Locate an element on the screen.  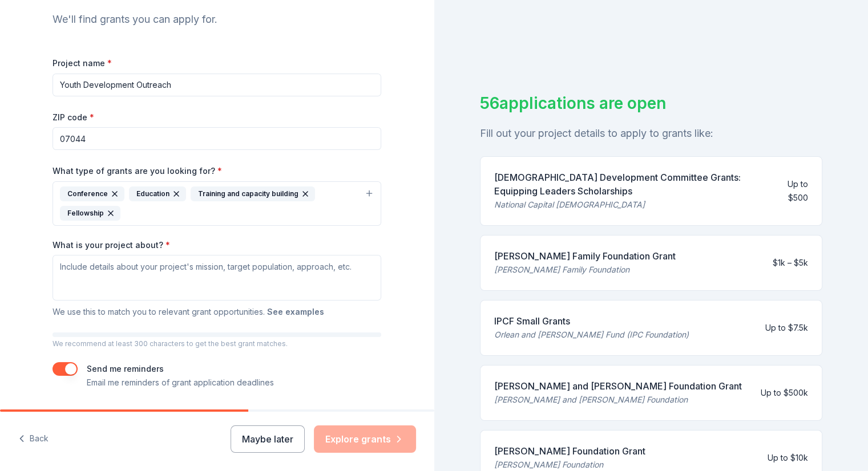
label: What is your project about? is located at coordinates (112, 245).